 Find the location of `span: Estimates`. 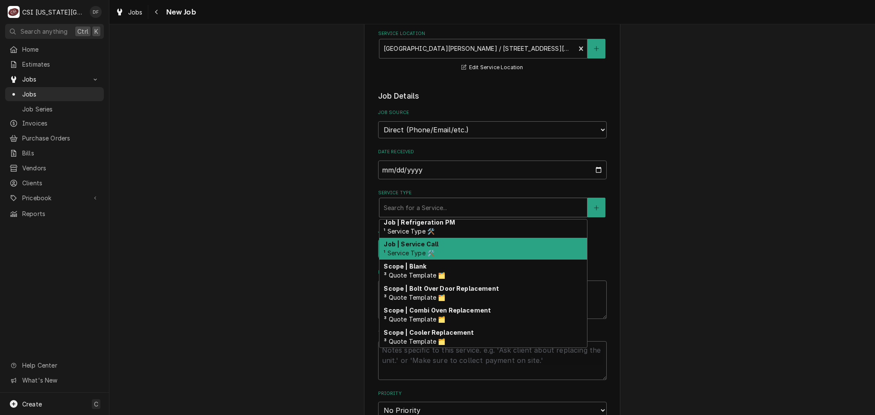

span: Estimates is located at coordinates (61, 64).